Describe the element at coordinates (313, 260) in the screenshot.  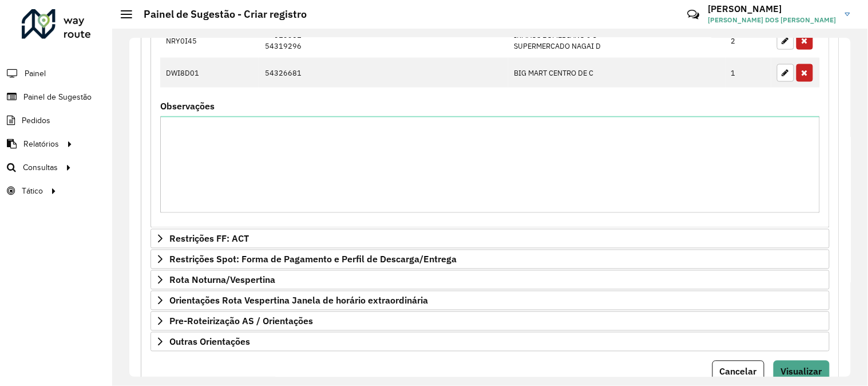
I see `span: Restrições Spot: Forma de Pagamento e Perfil de Descarga/Entrega` at that location.